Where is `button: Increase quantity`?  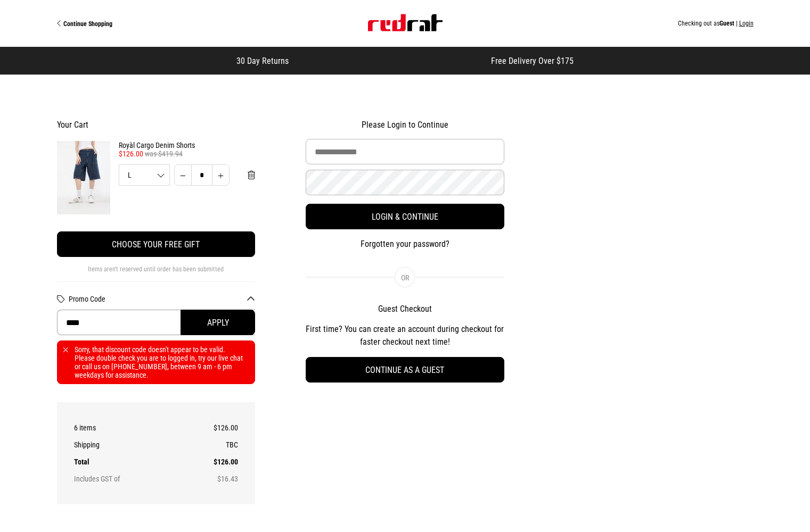 button: Increase quantity is located at coordinates (220, 175).